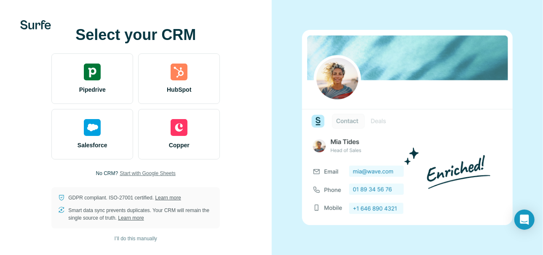  Describe the element at coordinates (92, 90) in the screenshot. I see `span: Pipedrive` at that location.